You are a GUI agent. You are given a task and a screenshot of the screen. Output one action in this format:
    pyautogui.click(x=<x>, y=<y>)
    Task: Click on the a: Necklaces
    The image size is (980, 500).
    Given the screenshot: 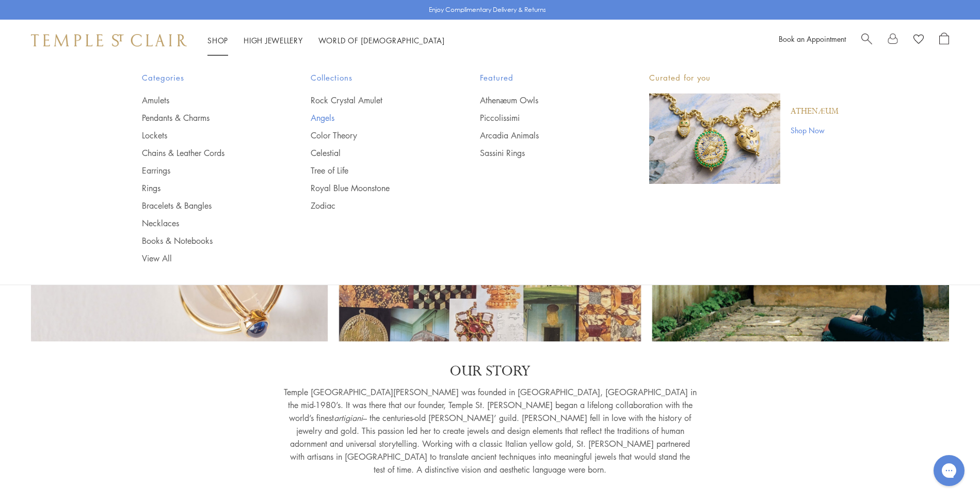 What is the action you would take?
    pyautogui.click(x=206, y=223)
    